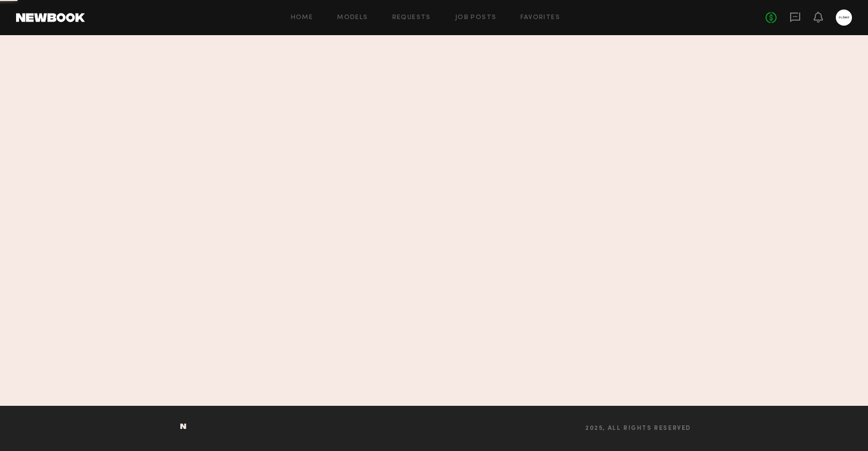 The image size is (868, 451). What do you see at coordinates (843, 18) in the screenshot?
I see `a: A` at bounding box center [843, 18].